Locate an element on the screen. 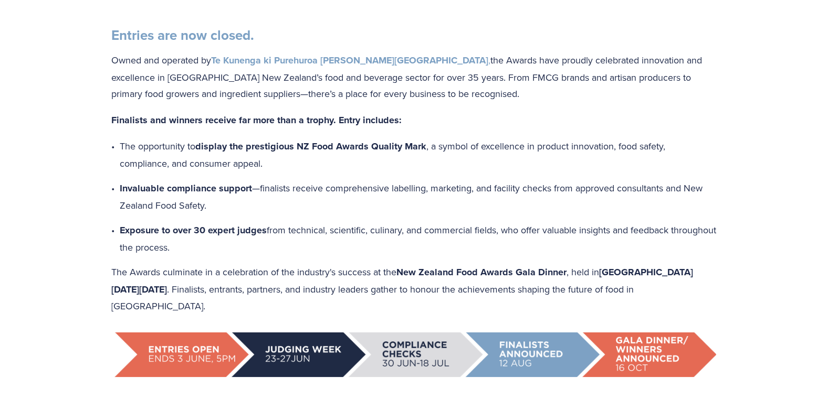  p: Owned and operated by the Awards have proudly celebrated innovation and excellence in [GEOGRAPHIC... is located at coordinates (414, 77).